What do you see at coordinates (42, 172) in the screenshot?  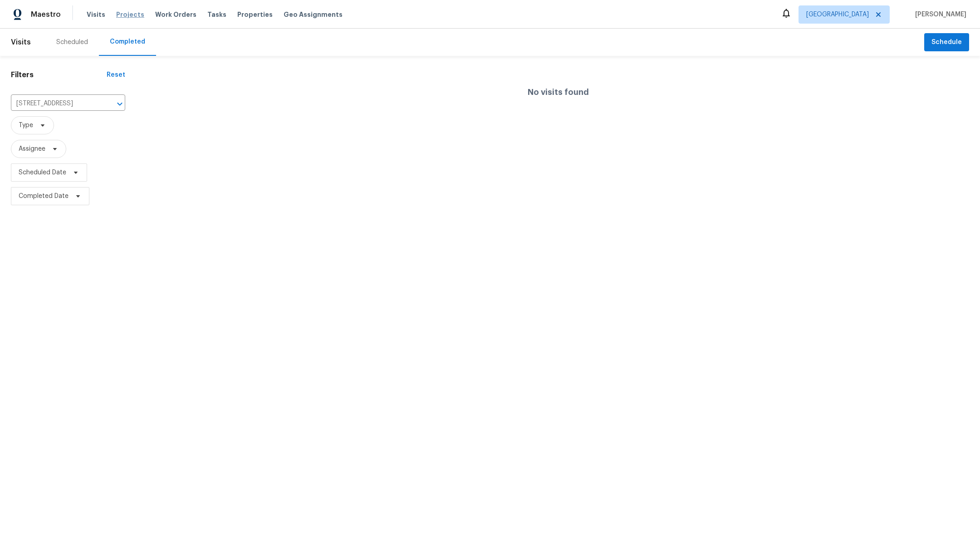 I see `span: Scheduled Date` at bounding box center [42, 172].